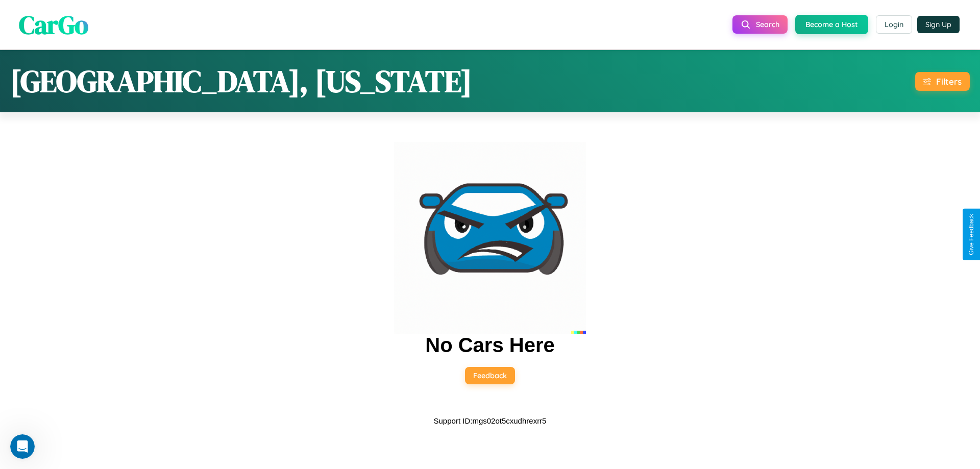 This screenshot has height=469, width=980. I want to click on button: Login, so click(893, 25).